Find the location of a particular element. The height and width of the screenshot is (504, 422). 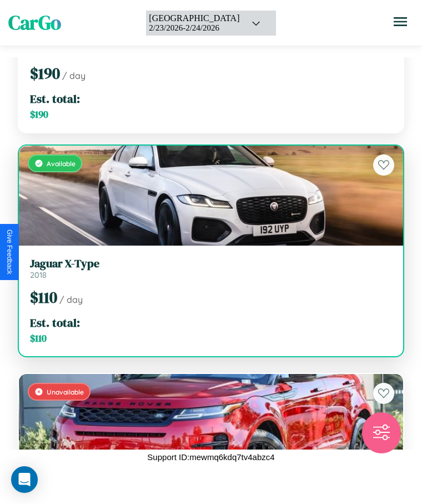

span: CarGo is located at coordinates (34, 23).